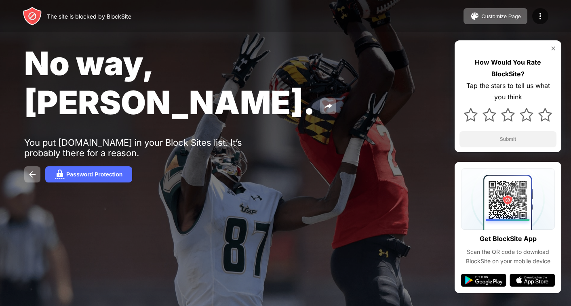 The image size is (571, 306). Describe the element at coordinates (508, 239) in the screenshot. I see `div: Get BlockSite App` at that location.